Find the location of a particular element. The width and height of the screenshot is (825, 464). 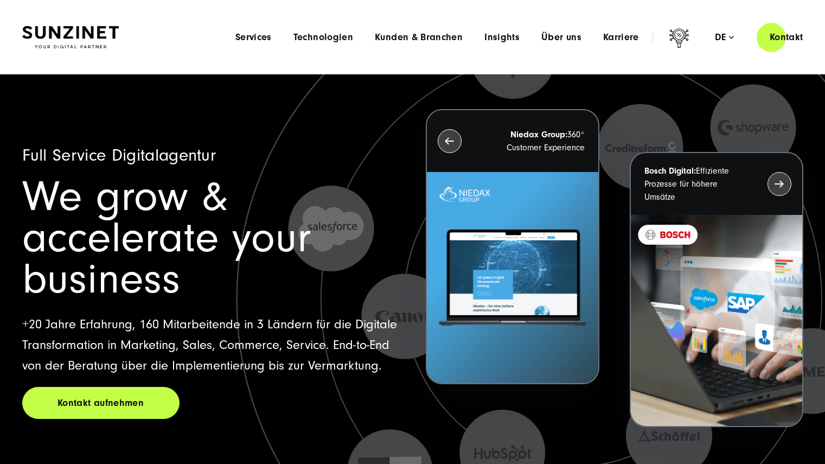

span: Services is located at coordinates (253, 37).